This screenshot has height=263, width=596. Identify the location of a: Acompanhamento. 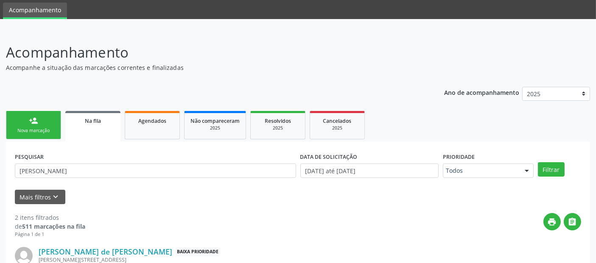
(35, 11).